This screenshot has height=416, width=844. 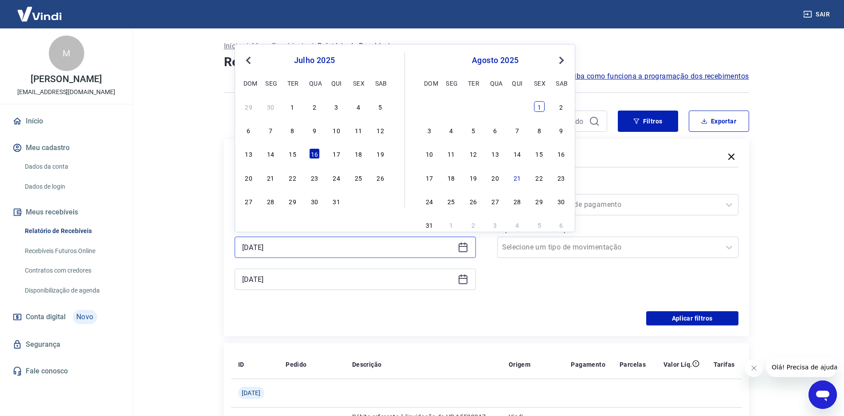 What do you see at coordinates (381, 130) in the screenshot?
I see `div: Choose sábado, 12 de julho de 2025` at bounding box center [381, 130].